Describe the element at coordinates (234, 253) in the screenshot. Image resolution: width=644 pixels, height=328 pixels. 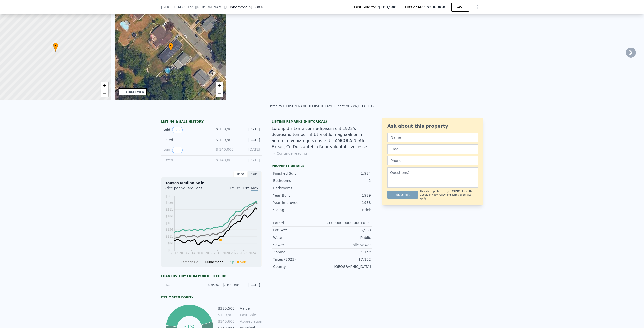
I see `tspan: 2022` at that location.